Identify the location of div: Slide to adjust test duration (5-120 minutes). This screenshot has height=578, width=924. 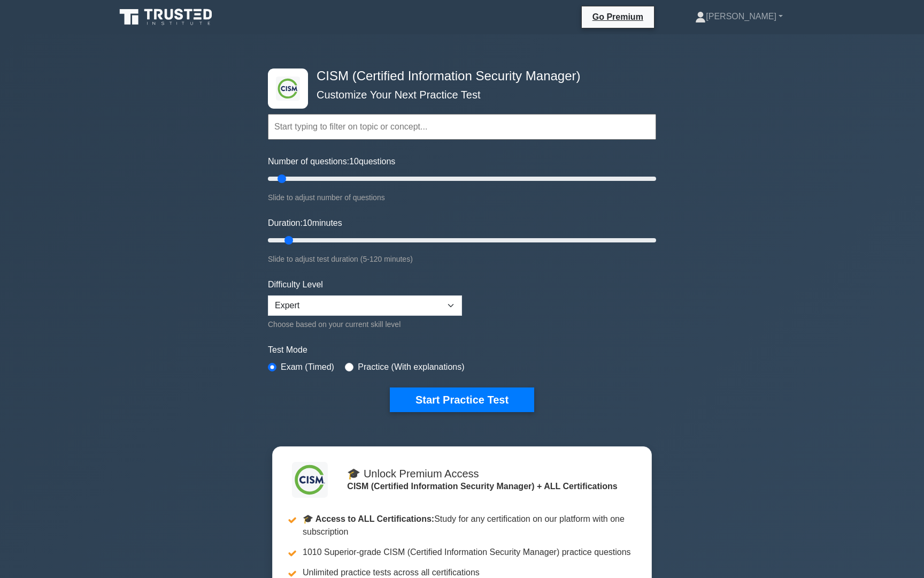
(462, 259).